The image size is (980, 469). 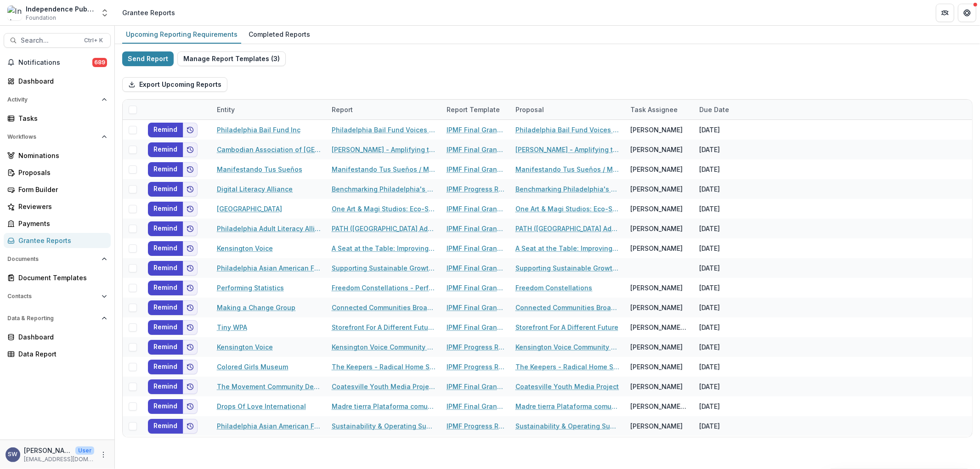 What do you see at coordinates (57, 189) in the screenshot?
I see `a: Form Builder` at bounding box center [57, 189].